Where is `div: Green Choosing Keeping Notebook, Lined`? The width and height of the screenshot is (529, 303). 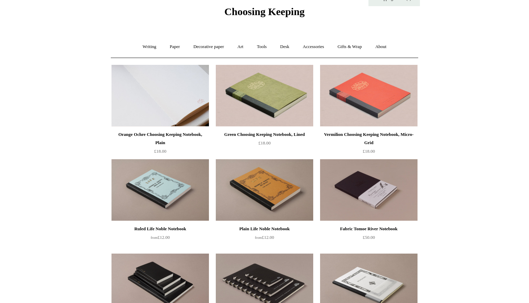
div: Green Choosing Keeping Notebook, Lined is located at coordinates (265, 135).